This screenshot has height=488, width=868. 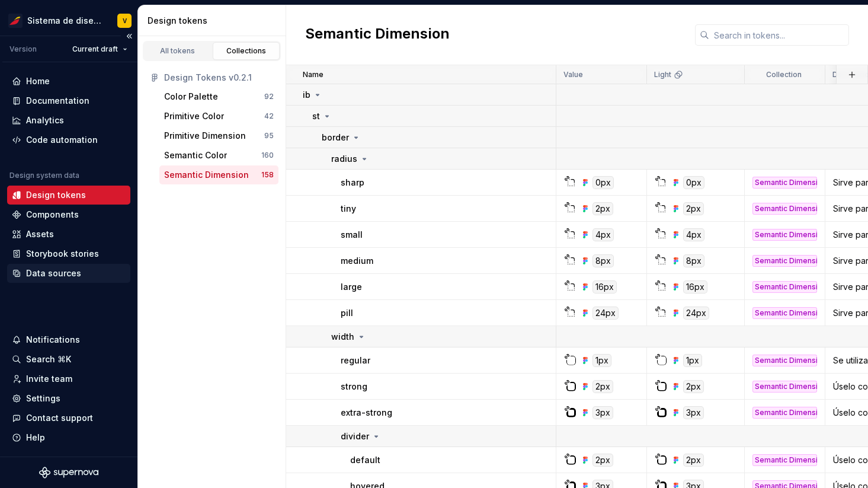 I want to click on p: Light, so click(x=662, y=74).